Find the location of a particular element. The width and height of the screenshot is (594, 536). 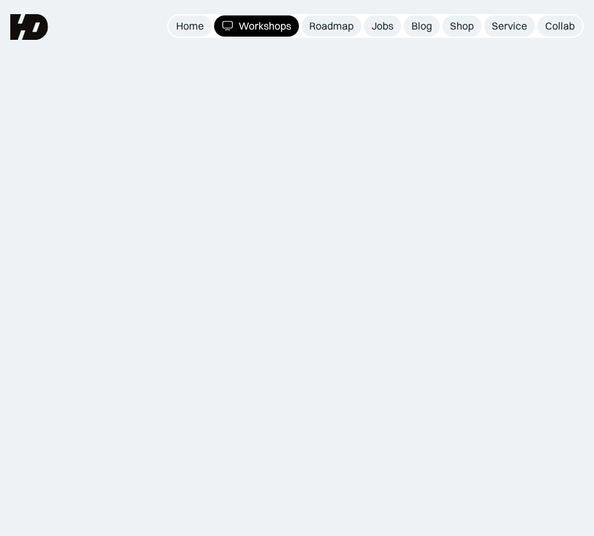

div: Semua Events is located at coordinates (105, 100).